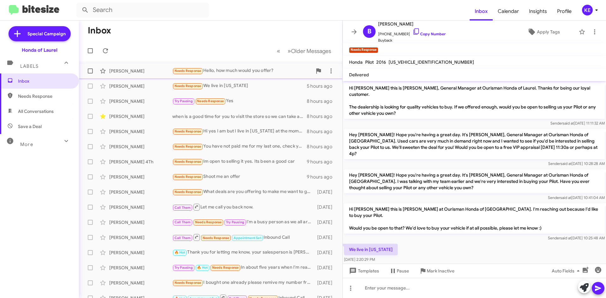 This screenshot has height=298, width=606. I want to click on div: Let me call you back now., so click(243, 207).